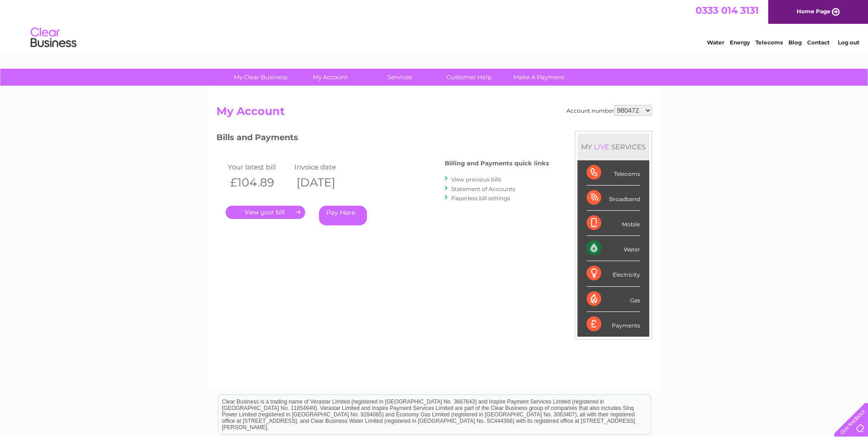  I want to click on div: Water, so click(613, 248).